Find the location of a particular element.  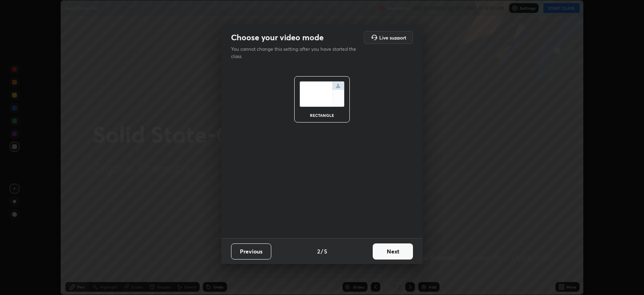

div: rectangle is located at coordinates (322, 115).